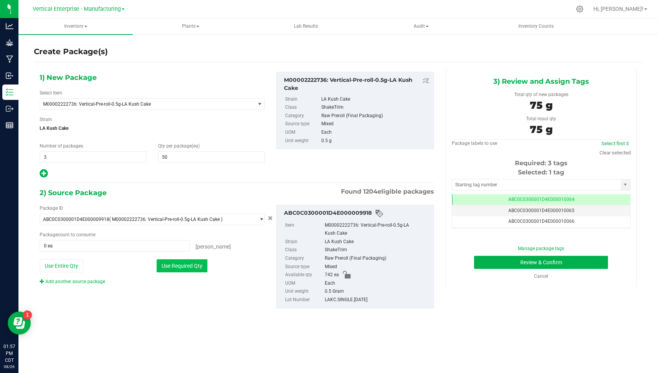  I want to click on span: 742 ea, so click(332, 275).